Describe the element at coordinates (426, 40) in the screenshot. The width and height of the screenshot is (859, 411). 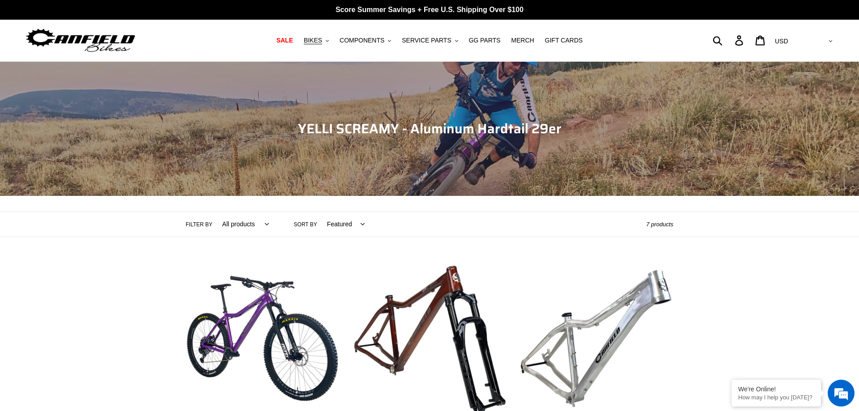
I see `span: SERVICE PARTS` at that location.